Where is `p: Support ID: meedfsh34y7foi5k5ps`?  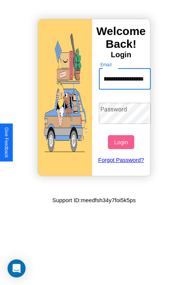 p: Support ID: meedfsh34y7foi5k5ps is located at coordinates (94, 200).